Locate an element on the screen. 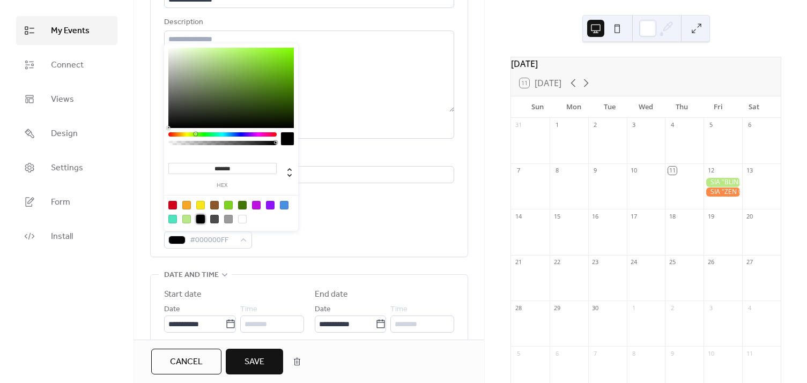 Image resolution: width=807 pixels, height=383 pixels. div: #BD10E0 is located at coordinates (256, 205).